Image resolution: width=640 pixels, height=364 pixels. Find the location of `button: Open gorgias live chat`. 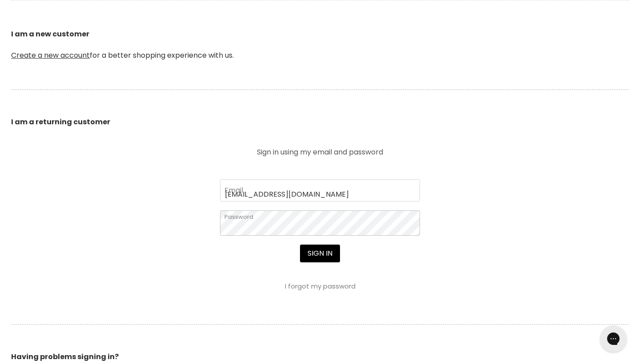

button: Open gorgias live chat is located at coordinates (18, 17).